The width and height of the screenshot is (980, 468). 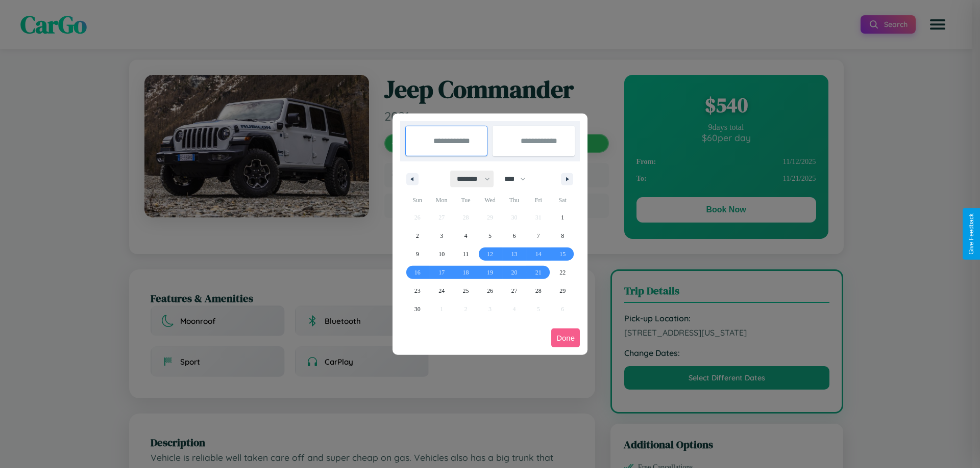 I want to click on span: 11, so click(x=466, y=254).